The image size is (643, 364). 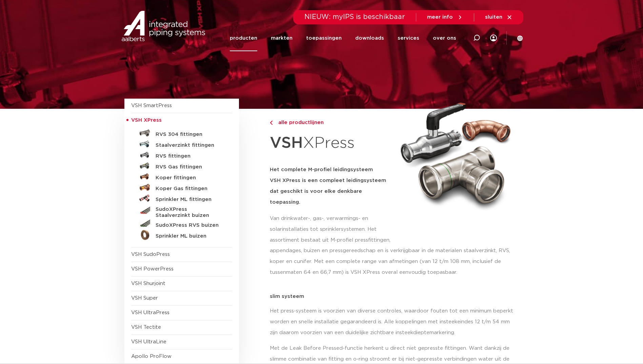 What do you see at coordinates (189, 236) in the screenshot?
I see `h5: Sprinkler ML buizen` at bounding box center [189, 236].